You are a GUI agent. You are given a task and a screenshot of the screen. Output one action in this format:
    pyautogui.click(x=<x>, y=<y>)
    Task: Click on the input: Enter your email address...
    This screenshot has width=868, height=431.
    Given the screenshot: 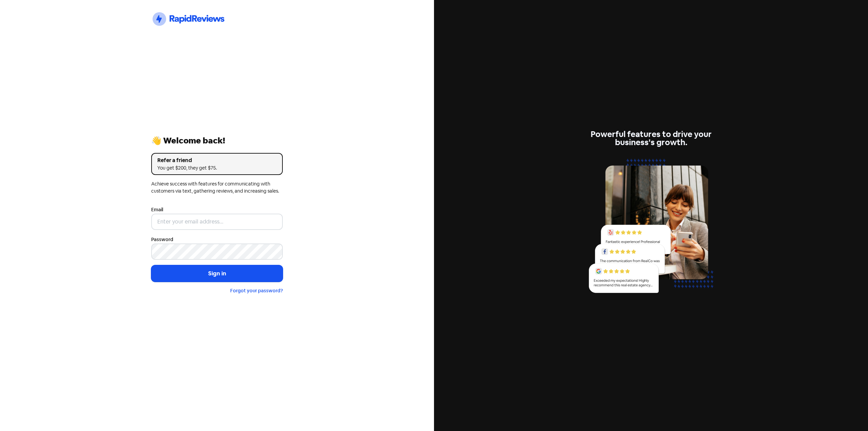 What is the action you would take?
    pyautogui.click(x=217, y=222)
    